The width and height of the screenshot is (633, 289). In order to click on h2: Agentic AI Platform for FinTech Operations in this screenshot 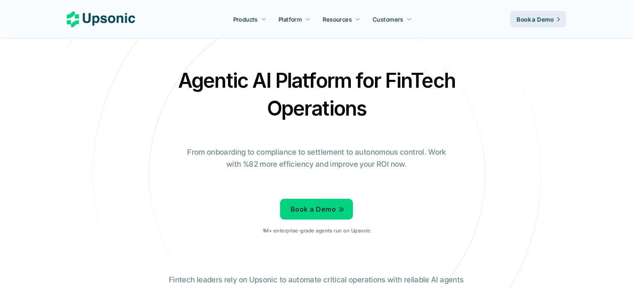, I will do `click(317, 94)`.